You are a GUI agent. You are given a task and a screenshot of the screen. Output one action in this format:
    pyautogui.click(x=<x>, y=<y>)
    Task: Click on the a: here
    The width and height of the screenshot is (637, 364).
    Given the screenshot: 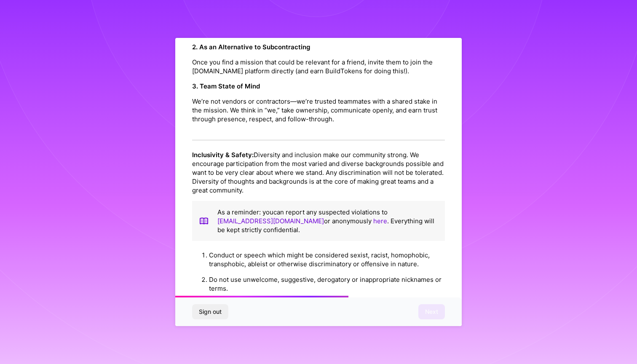 What is the action you would take?
    pyautogui.click(x=380, y=221)
    